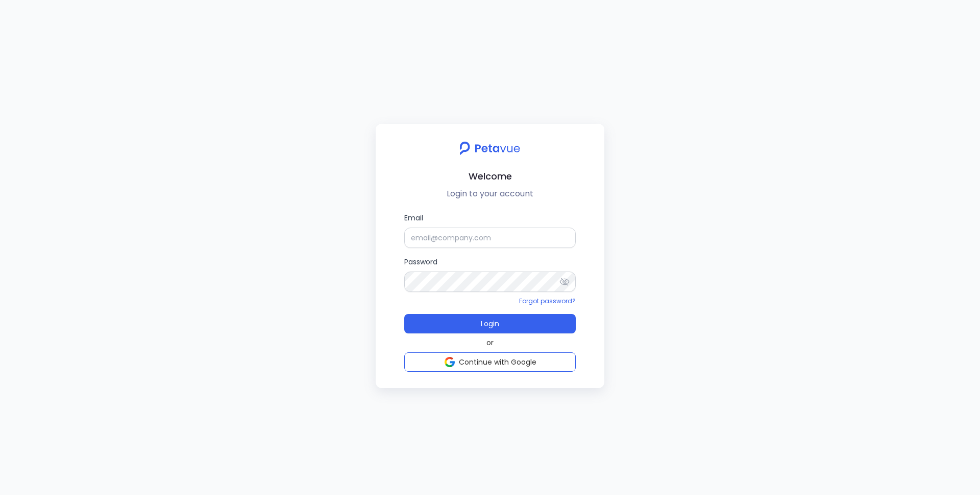 Image resolution: width=980 pixels, height=495 pixels. I want to click on input: Password, so click(490, 281).